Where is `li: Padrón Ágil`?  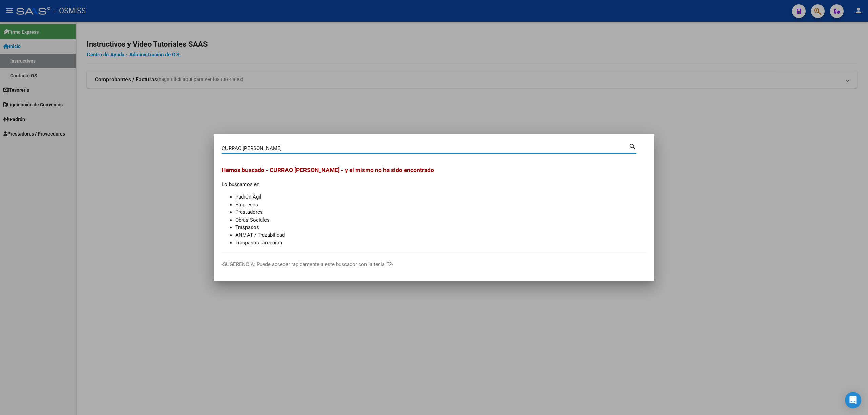 li: Padrón Ágil is located at coordinates (441, 197).